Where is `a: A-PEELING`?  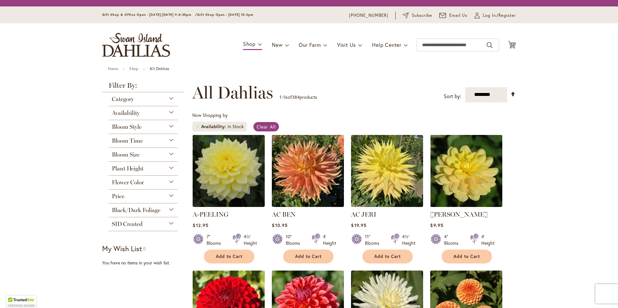 a: A-PEELING is located at coordinates (211, 215).